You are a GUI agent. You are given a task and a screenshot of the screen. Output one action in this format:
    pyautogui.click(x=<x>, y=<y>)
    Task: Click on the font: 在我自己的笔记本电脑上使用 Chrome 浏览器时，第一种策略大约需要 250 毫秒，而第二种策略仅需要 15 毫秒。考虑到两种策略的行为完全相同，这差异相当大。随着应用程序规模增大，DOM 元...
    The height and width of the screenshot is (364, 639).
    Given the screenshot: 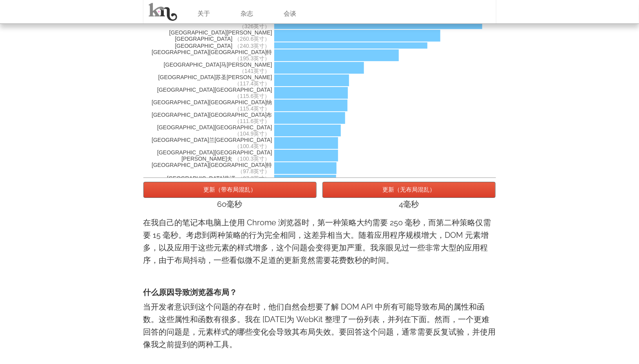 What is the action you would take?
    pyautogui.click(x=317, y=242)
    